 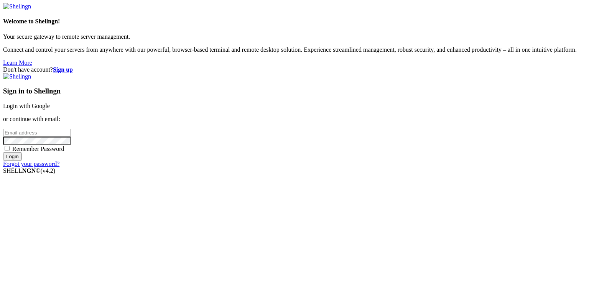 I want to click on span: Remember Password, so click(x=38, y=149).